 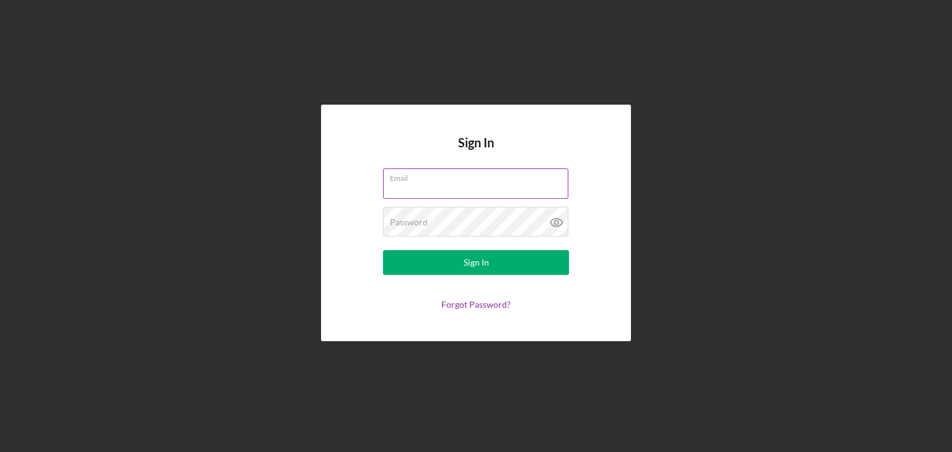 What do you see at coordinates (476, 152) in the screenshot?
I see `h4: Sign In` at bounding box center [476, 152].